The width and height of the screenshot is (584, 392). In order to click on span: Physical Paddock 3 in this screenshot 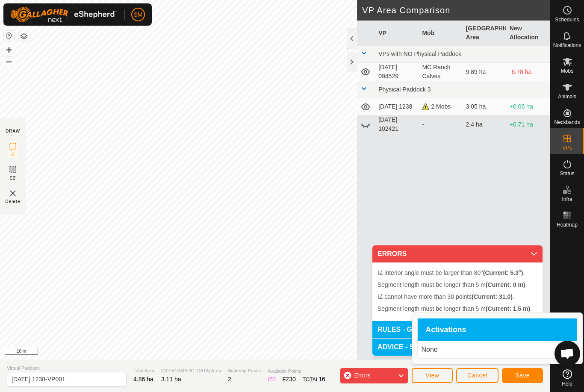, I will do `click(405, 90)`.